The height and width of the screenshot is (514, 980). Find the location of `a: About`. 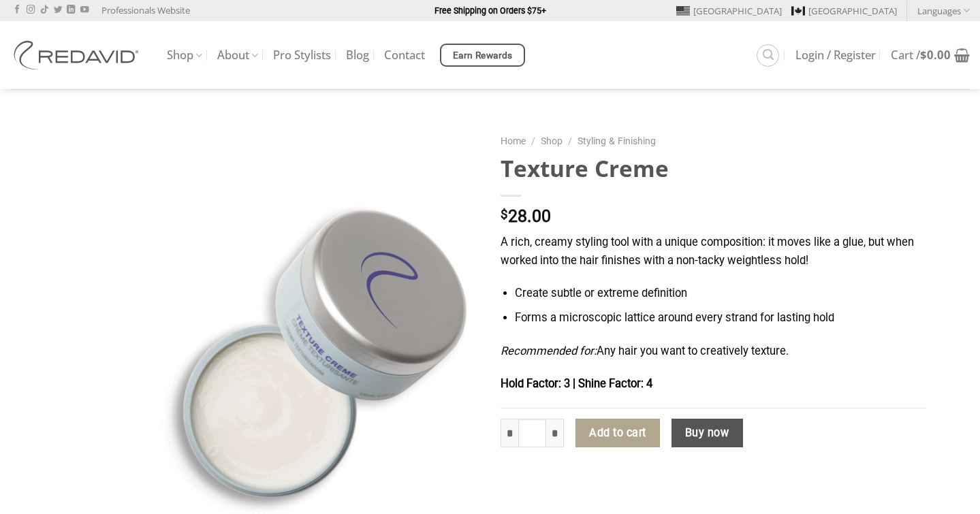

a: About is located at coordinates (238, 55).